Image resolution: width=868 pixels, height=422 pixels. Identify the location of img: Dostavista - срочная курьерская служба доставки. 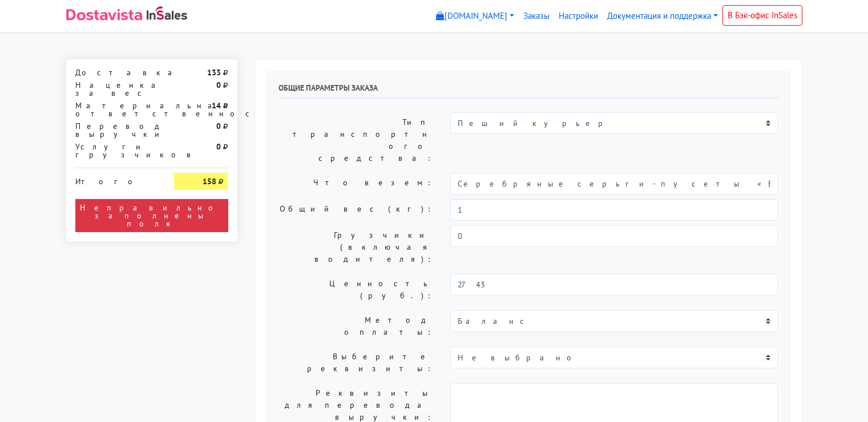
(103, 14).